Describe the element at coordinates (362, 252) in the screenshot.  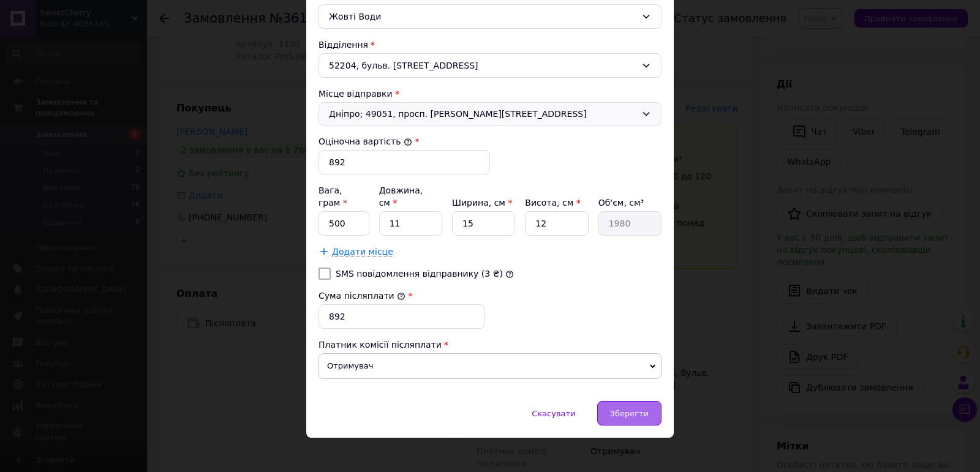
I see `span: Додати місце` at that location.